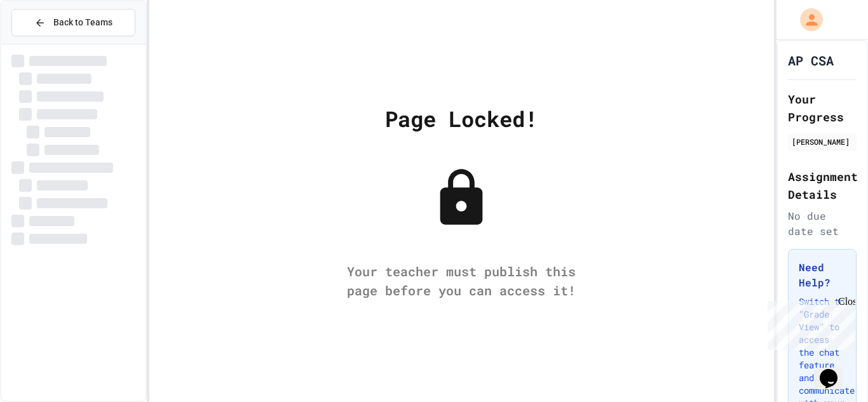 Image resolution: width=868 pixels, height=402 pixels. Describe the element at coordinates (822, 185) in the screenshot. I see `h2: Assignment Details` at that location.